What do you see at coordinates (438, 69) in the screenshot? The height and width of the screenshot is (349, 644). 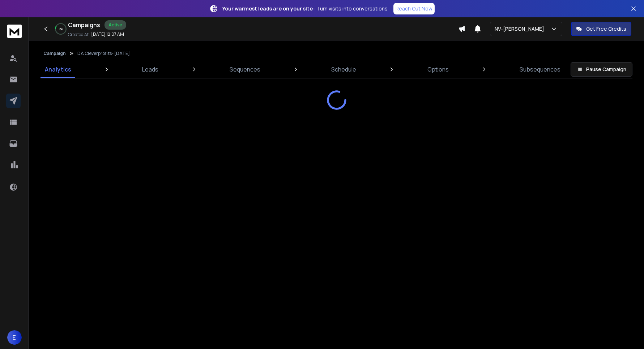 I see `a: Options` at bounding box center [438, 69].